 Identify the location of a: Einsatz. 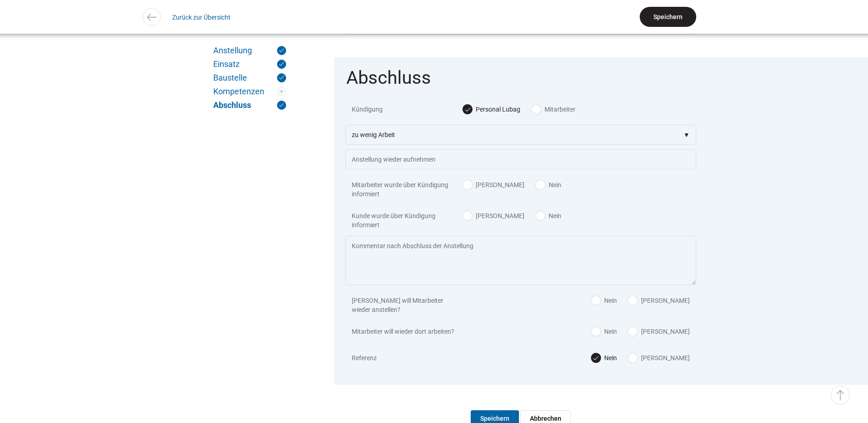
(249, 64).